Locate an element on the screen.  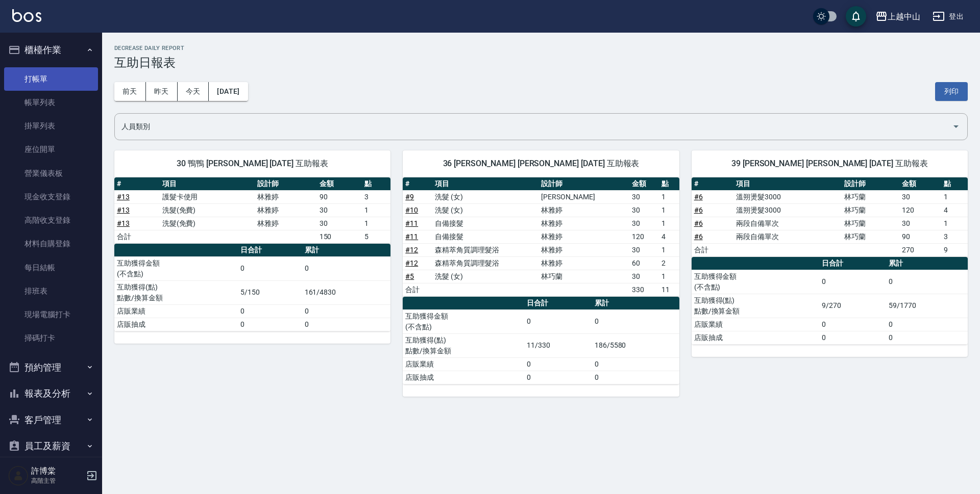
a: 每日結帳 is located at coordinates (51, 268).